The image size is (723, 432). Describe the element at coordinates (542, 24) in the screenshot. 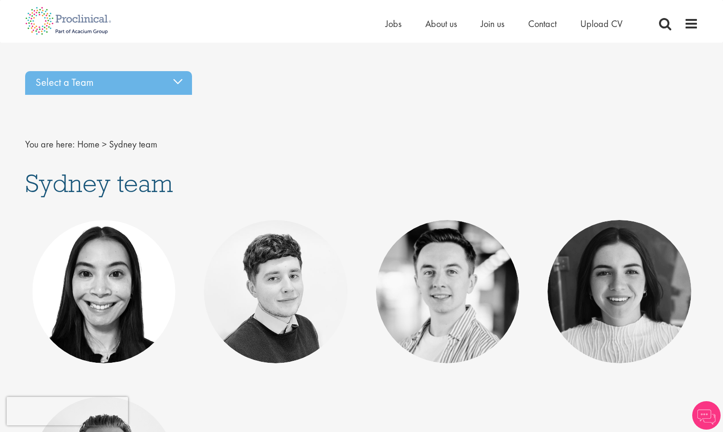

I see `a: Contact` at that location.